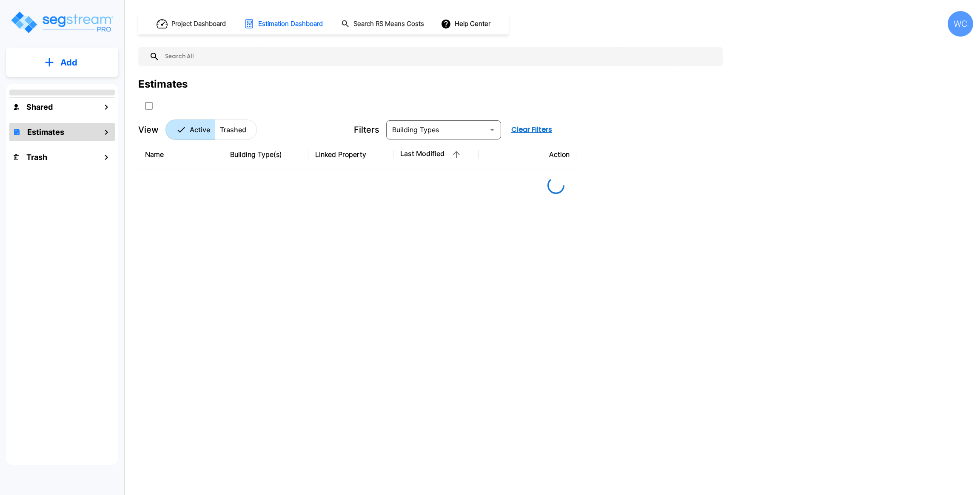 The width and height of the screenshot is (980, 495). What do you see at coordinates (190, 130) in the screenshot?
I see `button: Active` at bounding box center [190, 130].